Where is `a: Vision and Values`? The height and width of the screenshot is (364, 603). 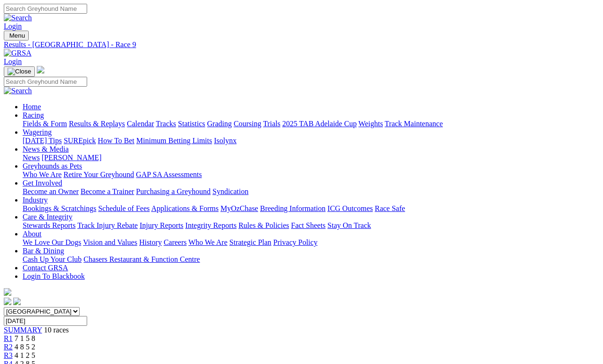 a: Vision and Values is located at coordinates (109, 242).